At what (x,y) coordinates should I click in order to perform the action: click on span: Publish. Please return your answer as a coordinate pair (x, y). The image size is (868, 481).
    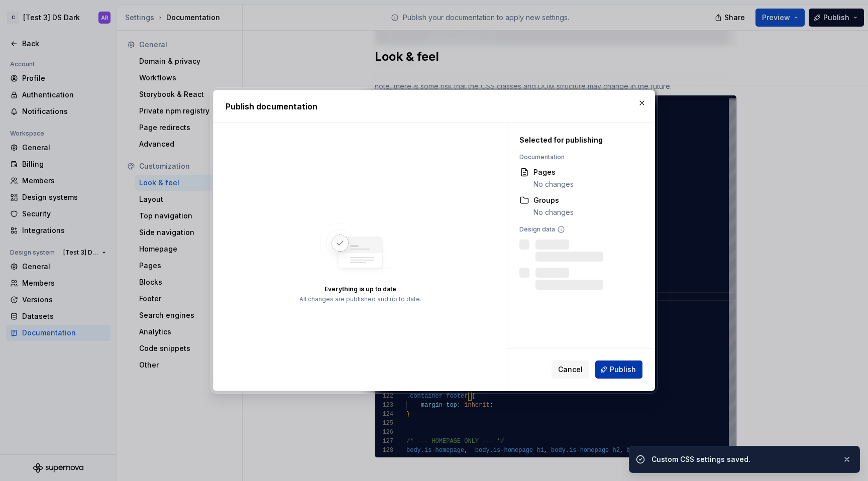
    Looking at the image, I should click on (623, 369).